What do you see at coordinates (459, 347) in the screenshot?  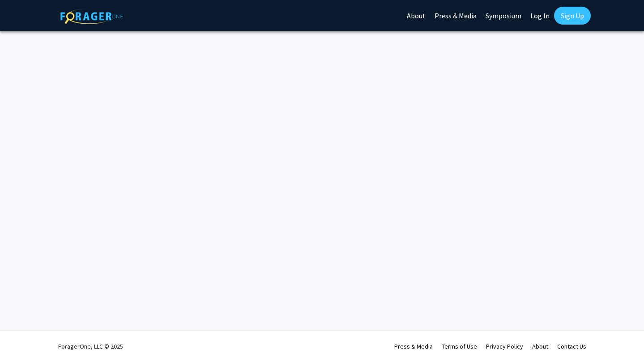 I see `a: Terms of Use` at bounding box center [459, 347].